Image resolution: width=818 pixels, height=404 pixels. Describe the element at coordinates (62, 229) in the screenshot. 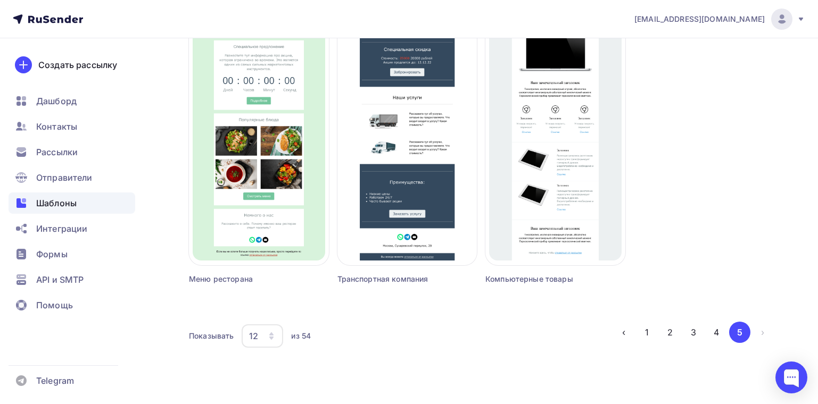

I see `span: Интеграции` at that location.